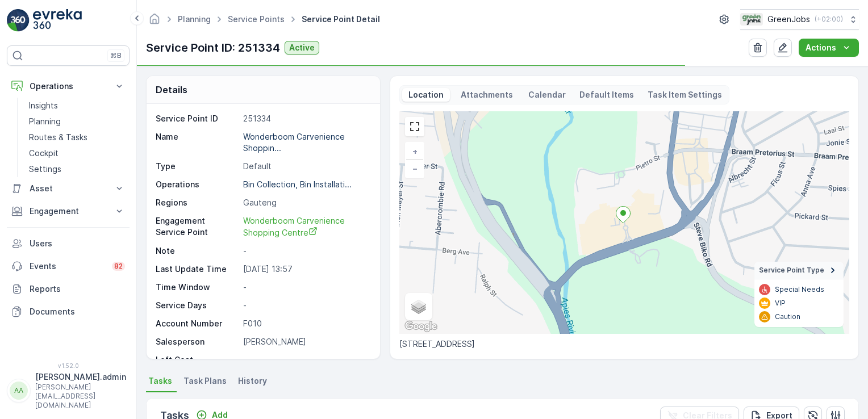 Image resolution: width=868 pixels, height=419 pixels. Describe the element at coordinates (415, 126) in the screenshot. I see `a: View Fullscreen` at that location.